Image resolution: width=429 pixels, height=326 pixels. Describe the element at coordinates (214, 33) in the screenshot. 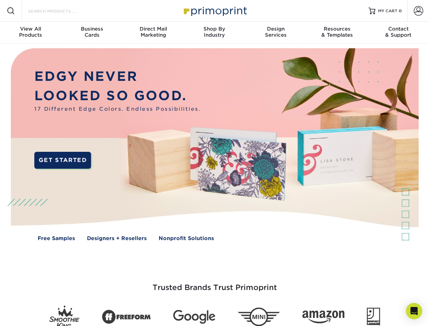

I see `a: Shop ByIndustry` at that location.